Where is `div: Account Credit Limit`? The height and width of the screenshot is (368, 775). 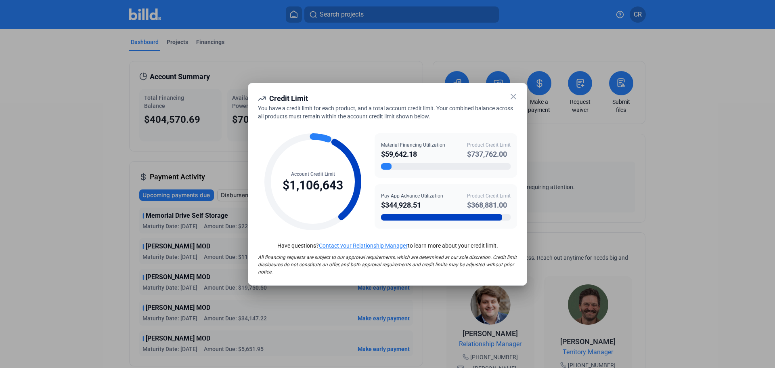
div: Account Credit Limit is located at coordinates (313, 174).